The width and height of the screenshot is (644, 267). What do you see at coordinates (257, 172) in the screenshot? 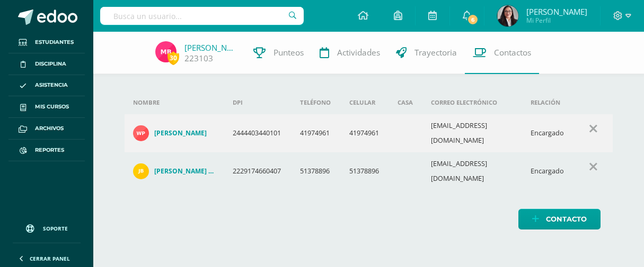
I see `td: 2229174660407` at bounding box center [257, 172].